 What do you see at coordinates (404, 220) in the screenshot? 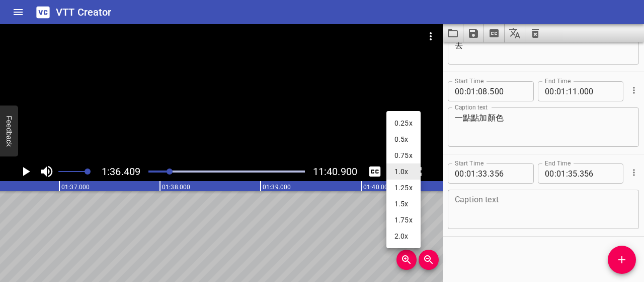
I see `li: 1.75x` at bounding box center [404, 220].